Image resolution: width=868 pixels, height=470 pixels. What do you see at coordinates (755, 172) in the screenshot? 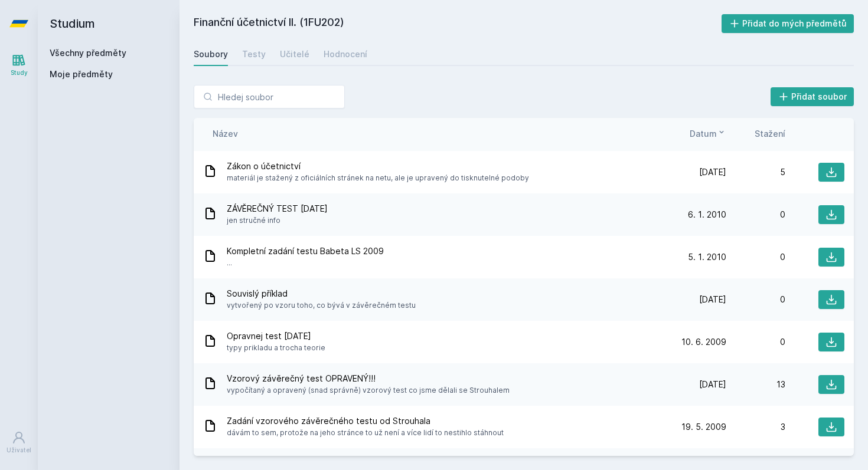
I see `div: 5` at bounding box center [755, 172].